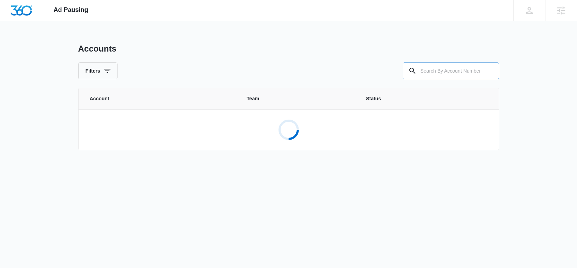  Describe the element at coordinates (298, 99) in the screenshot. I see `span: Team` at that location.